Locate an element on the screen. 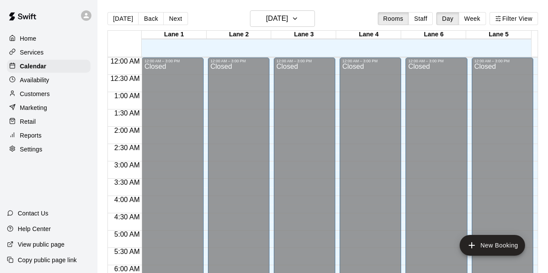 This screenshot has width=548, height=273. a: Retail is located at coordinates (49, 122).